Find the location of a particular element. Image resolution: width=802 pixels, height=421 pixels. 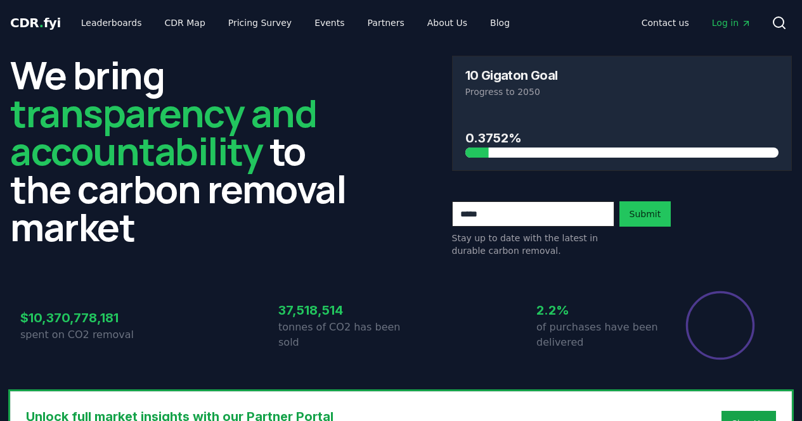

a: Contact us is located at coordinates (665, 23).